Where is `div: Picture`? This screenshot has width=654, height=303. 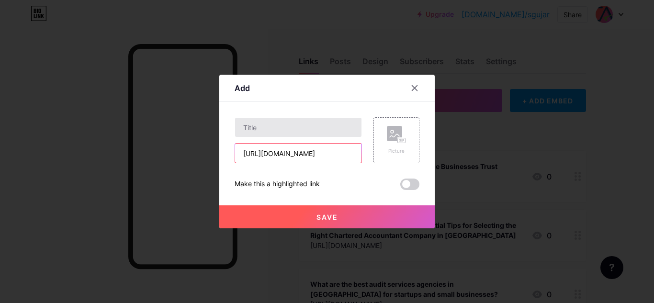 div: Picture is located at coordinates (397, 151).